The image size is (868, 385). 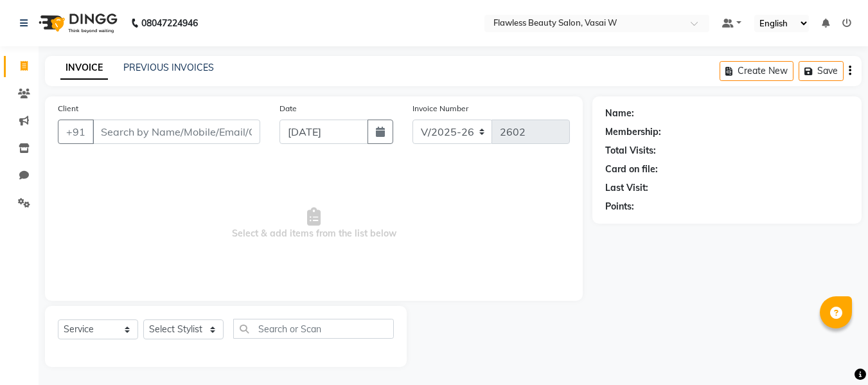 What do you see at coordinates (821, 70) in the screenshot?
I see `button: Save` at bounding box center [821, 70].